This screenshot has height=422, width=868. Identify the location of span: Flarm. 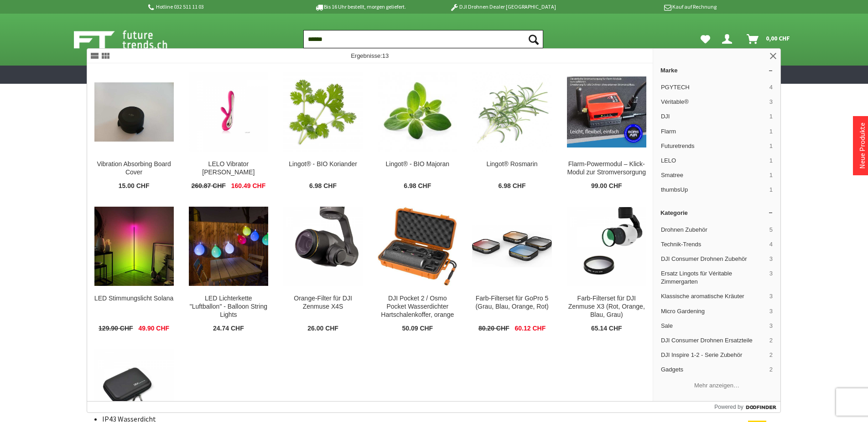
(713, 132).